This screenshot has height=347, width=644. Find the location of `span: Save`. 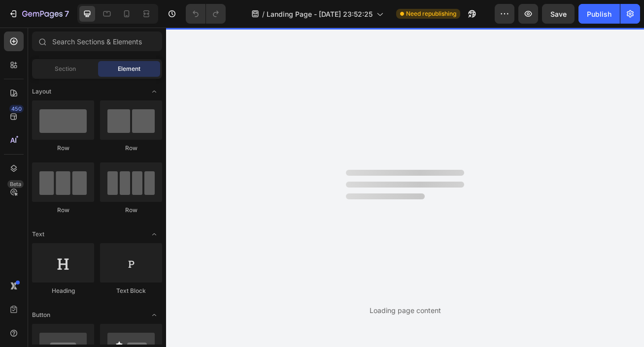

span: Save is located at coordinates (558, 14).